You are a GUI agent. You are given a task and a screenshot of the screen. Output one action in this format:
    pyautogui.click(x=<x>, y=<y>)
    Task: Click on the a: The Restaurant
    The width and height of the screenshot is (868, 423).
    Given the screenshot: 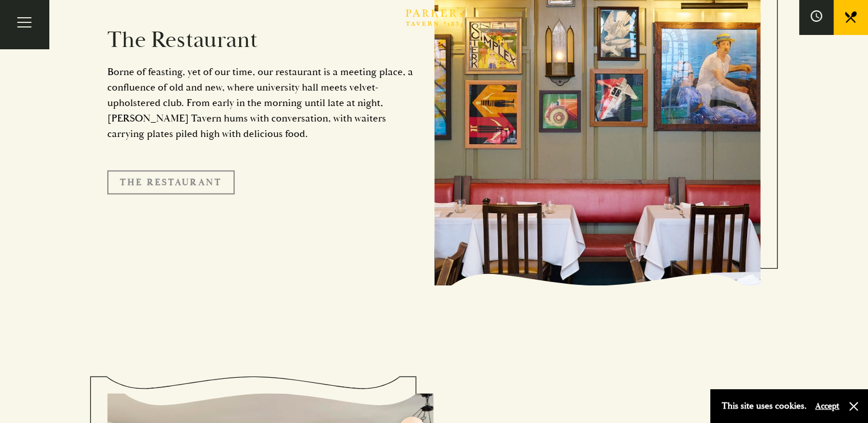 What is the action you would take?
    pyautogui.click(x=171, y=182)
    